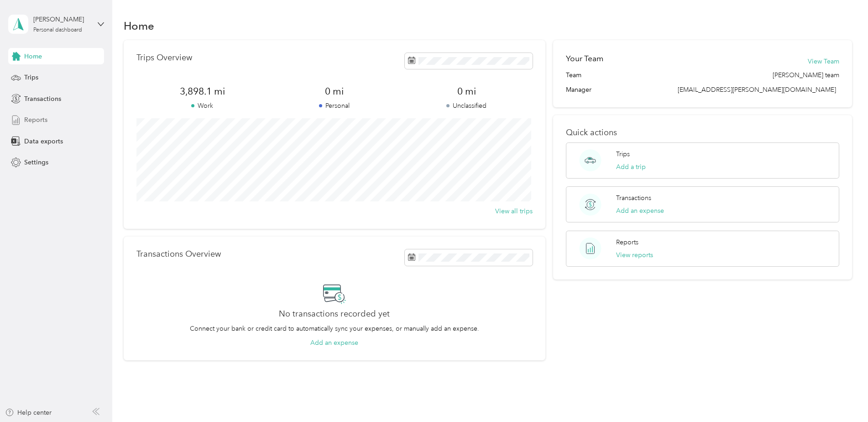 This screenshot has height=422, width=868. What do you see at coordinates (634, 255) in the screenshot?
I see `button: View reports` at bounding box center [634, 255].